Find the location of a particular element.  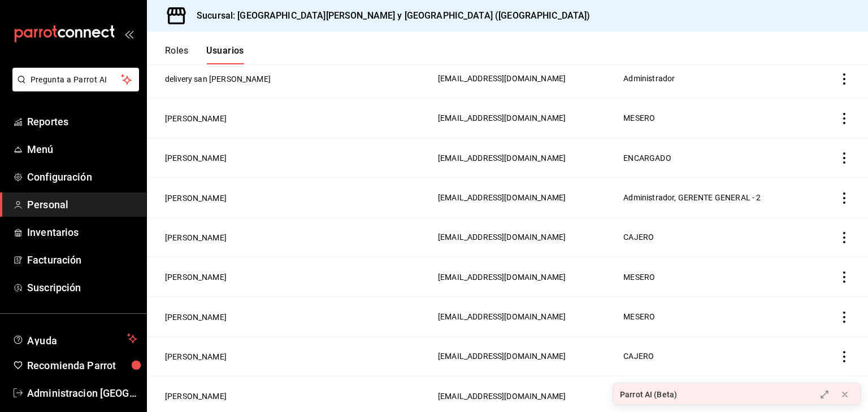

span: Administrador, GERENTE GENERAL - 2 is located at coordinates (691, 198).